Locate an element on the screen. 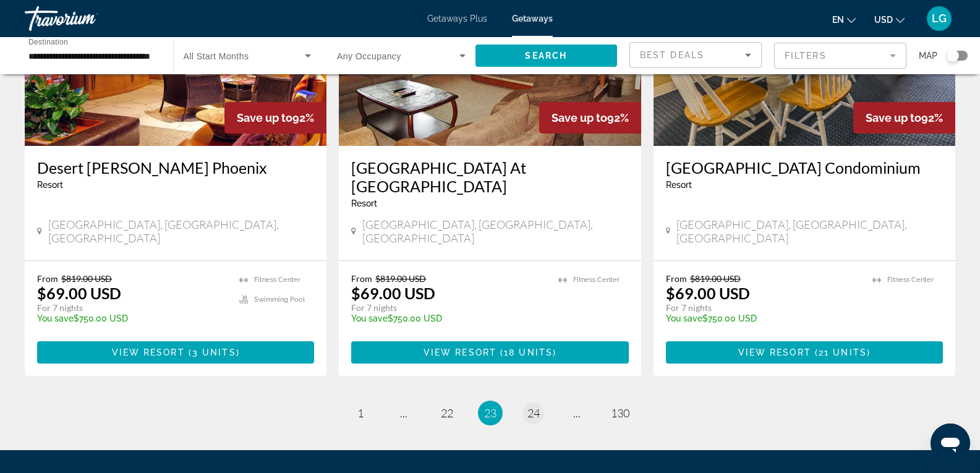  button: Change currency is located at coordinates (889, 19).